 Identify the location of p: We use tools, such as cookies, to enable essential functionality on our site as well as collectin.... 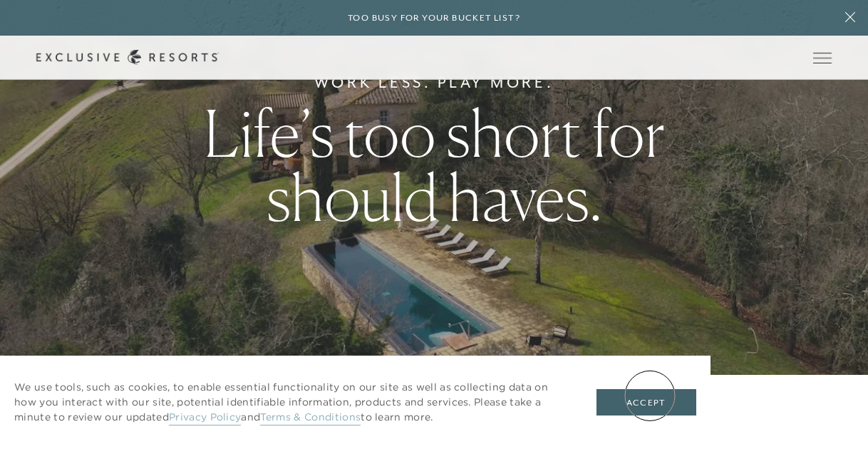
(291, 402).